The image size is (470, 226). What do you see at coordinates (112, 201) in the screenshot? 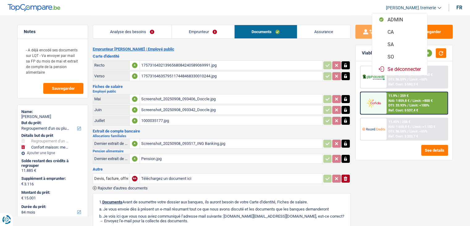
I see `span: Documents` at bounding box center [112, 201].